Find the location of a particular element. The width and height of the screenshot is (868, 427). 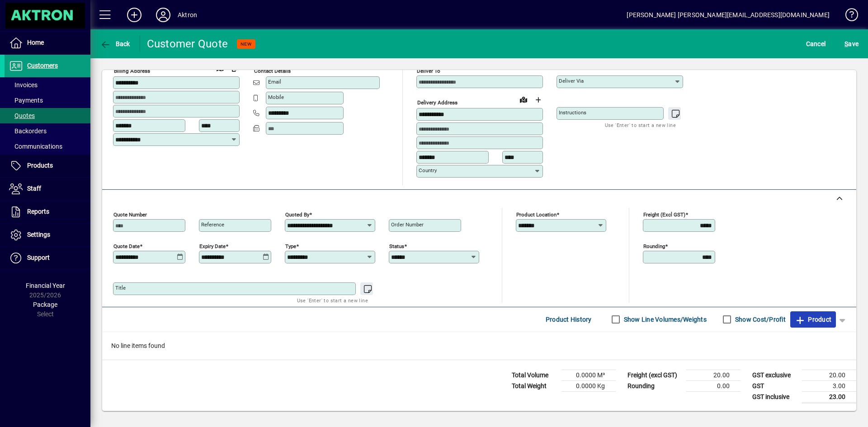

label: Show Cost/Profit is located at coordinates (759, 320).